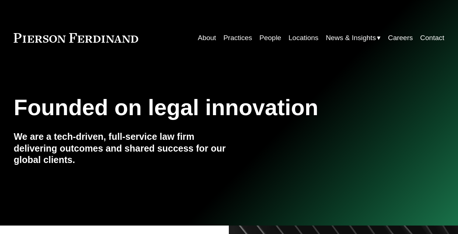 The image size is (458, 234). Describe the element at coordinates (431, 38) in the screenshot. I see `a: Contact` at that location.